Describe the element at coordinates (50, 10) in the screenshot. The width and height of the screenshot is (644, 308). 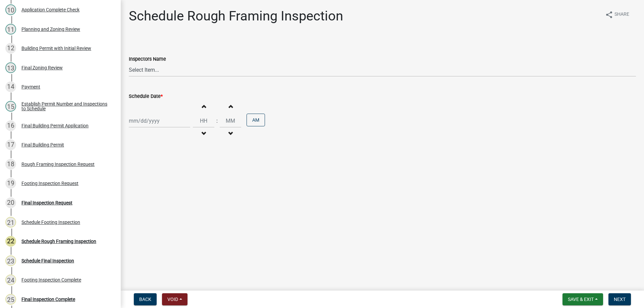
I see `div: Application Complete Check` at that location.